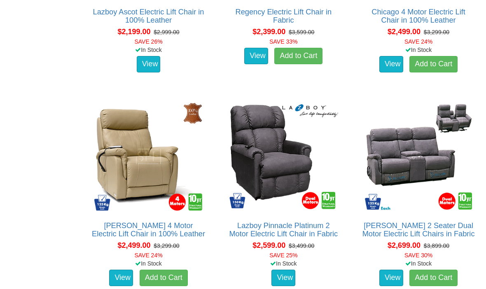 The image size is (486, 289). I want to click on font: SAVE 30%, so click(418, 255).